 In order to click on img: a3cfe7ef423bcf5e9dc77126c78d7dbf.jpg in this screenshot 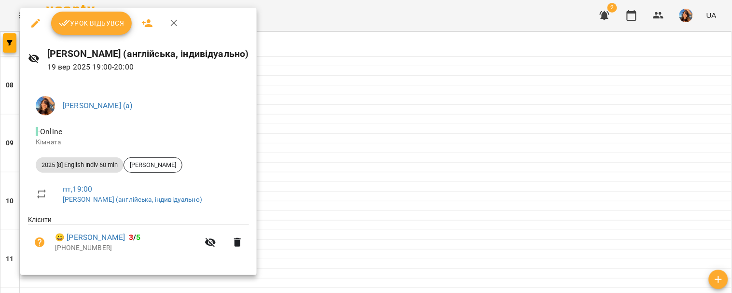, I will do `click(45, 106)`.